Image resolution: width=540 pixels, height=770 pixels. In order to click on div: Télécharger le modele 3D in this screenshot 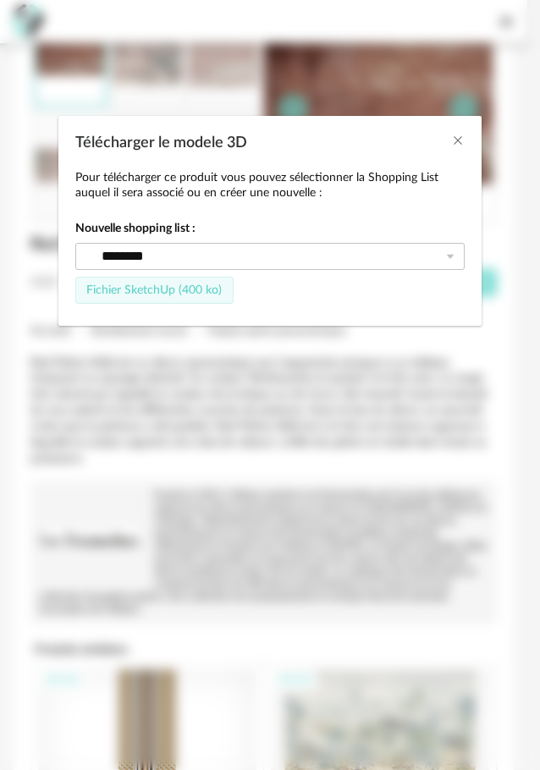, I will do `click(270, 221)`.